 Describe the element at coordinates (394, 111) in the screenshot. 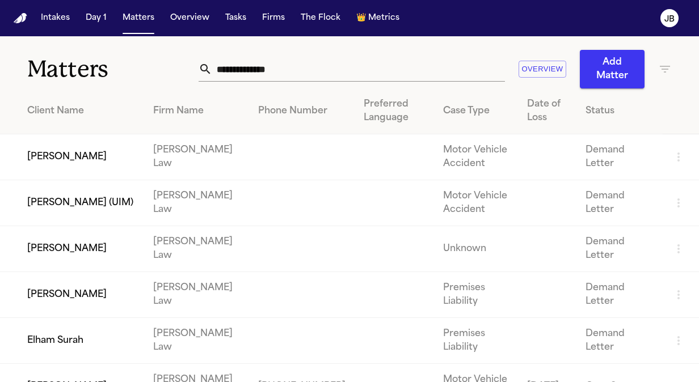

I see `div: Preferred Language` at that location.